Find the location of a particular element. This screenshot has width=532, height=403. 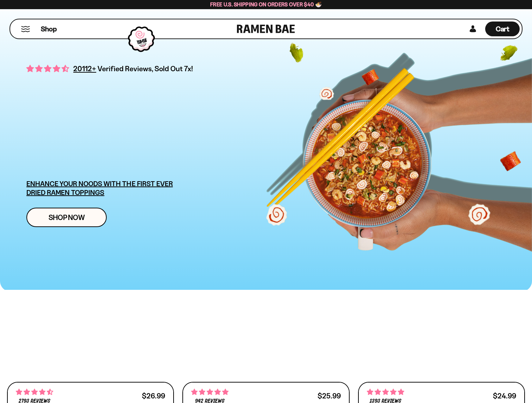

a: Shop is located at coordinates (49, 29).